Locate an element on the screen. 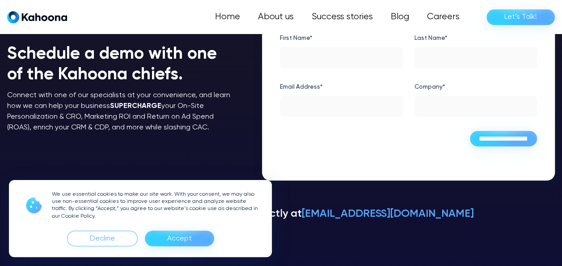  a: home is located at coordinates (37, 17).